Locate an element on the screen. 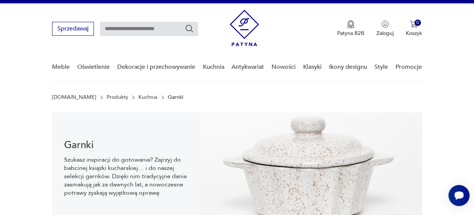  p: Szukasz inspiracji do gotowania? Zajrzyj do babcinej książki kucharskiej… i do naszej selekcji ga... is located at coordinates (126, 177).